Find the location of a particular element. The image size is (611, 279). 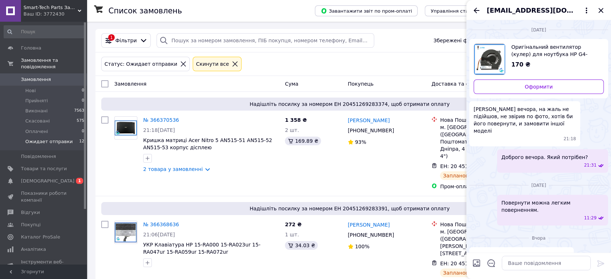

span: Скасовані is located at coordinates (38, 121).